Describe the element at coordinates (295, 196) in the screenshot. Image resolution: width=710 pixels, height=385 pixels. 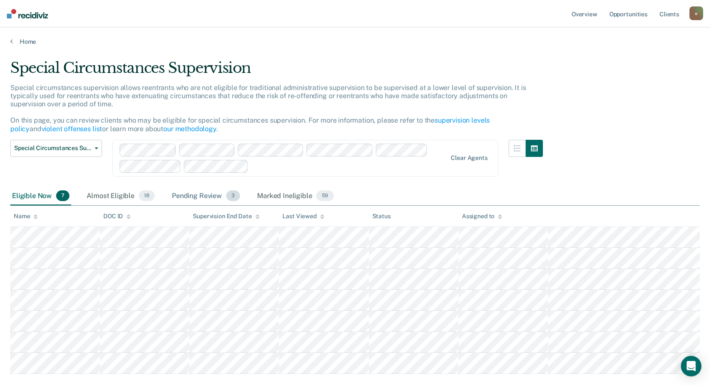
I see `div: Marked Ineligible59` at that location.